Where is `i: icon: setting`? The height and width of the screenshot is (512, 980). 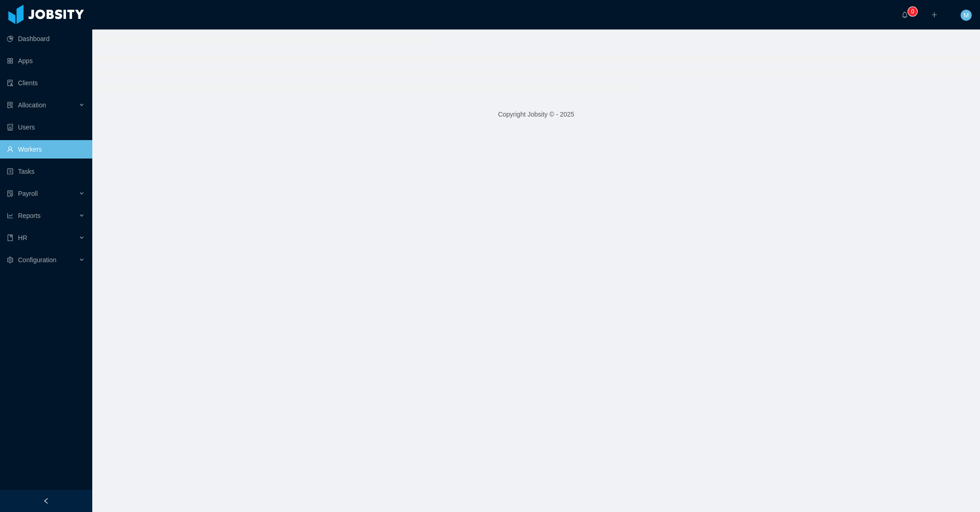 i: icon: setting is located at coordinates (10, 260).